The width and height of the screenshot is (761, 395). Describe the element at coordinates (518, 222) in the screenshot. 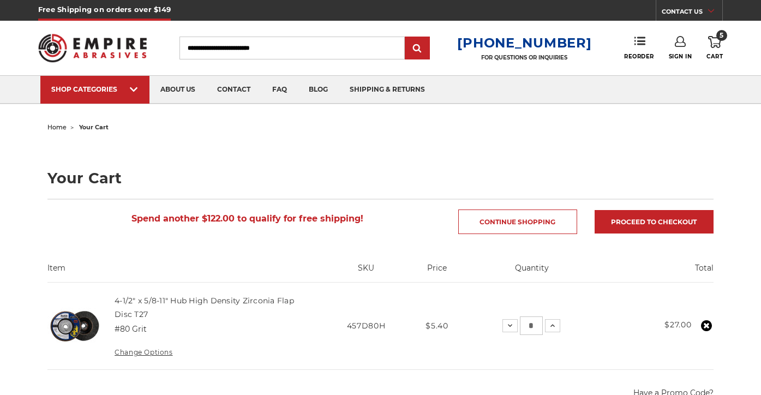

I see `a: Continue Shopping` at that location.